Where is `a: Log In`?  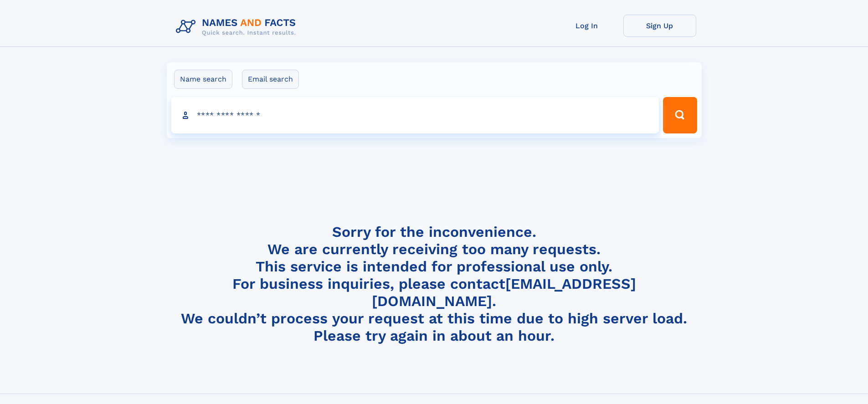
a: Log In is located at coordinates (587, 26).